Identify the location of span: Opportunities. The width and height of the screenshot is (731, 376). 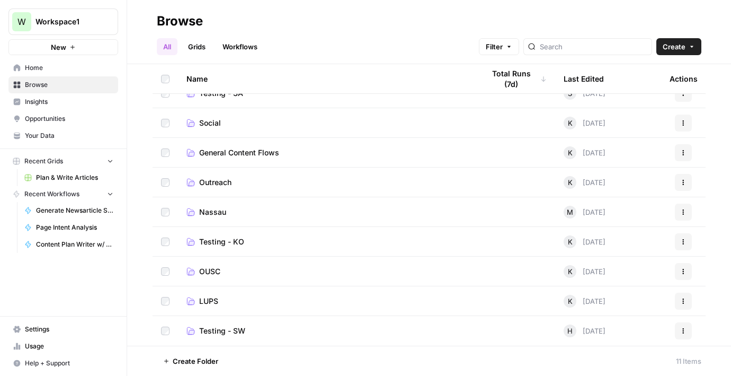
(69, 119).